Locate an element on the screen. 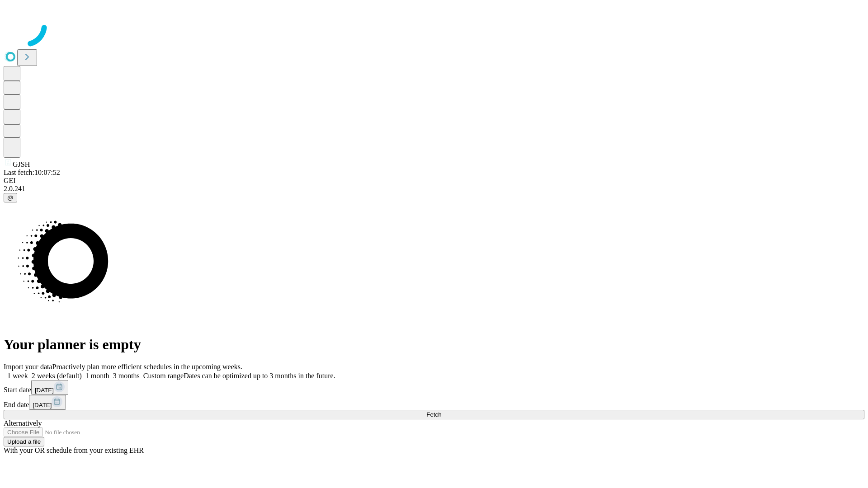 This screenshot has height=488, width=868. span: Dates can be optimized up to 3 months in the future. is located at coordinates (259, 376).